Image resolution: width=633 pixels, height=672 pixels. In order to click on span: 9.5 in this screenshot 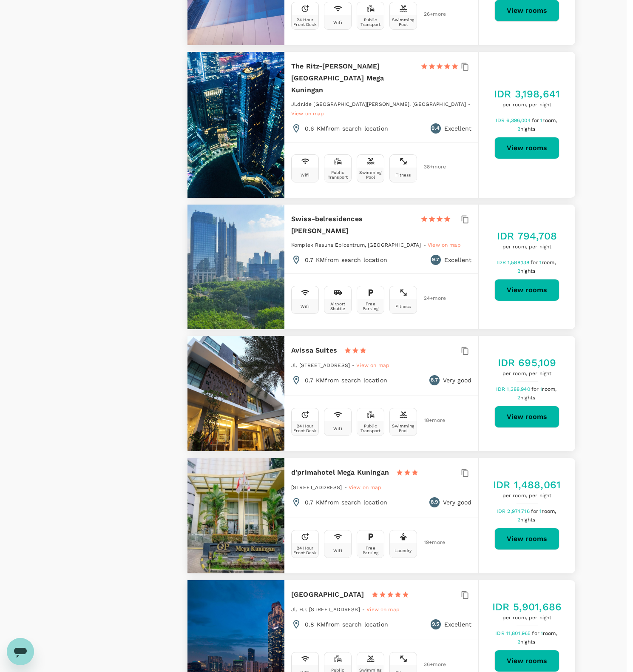, I will do `click(435, 624)`.